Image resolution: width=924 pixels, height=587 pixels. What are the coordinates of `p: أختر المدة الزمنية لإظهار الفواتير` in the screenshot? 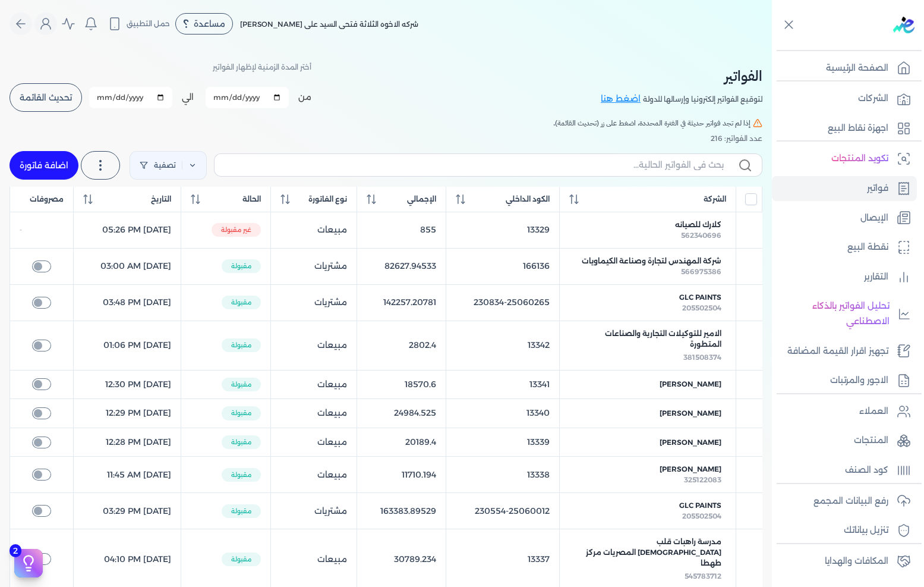 It's located at (262, 67).